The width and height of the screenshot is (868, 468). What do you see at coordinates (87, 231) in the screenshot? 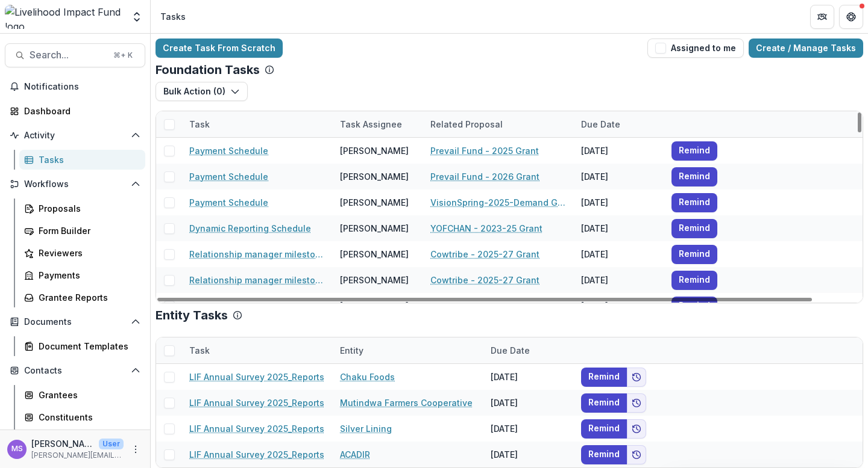
I see `div: Form Builder` at bounding box center [87, 231].